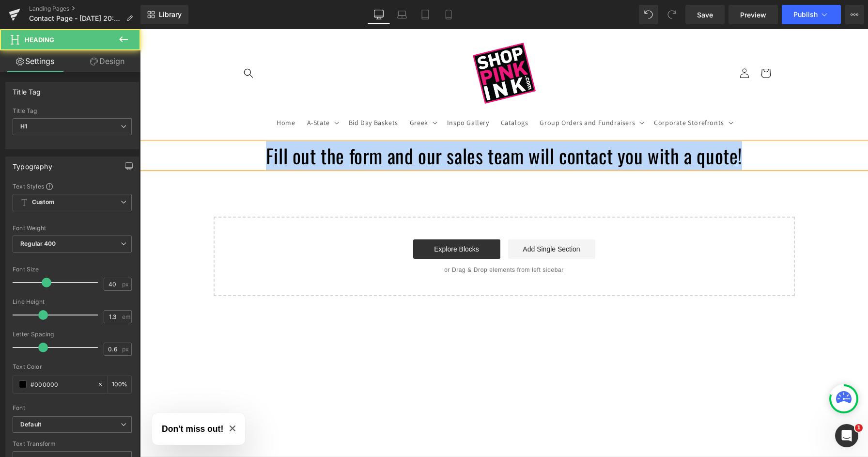 This screenshot has height=457, width=868. Describe the element at coordinates (374, 94) in the screenshot. I see `a: Catalogs` at that location.